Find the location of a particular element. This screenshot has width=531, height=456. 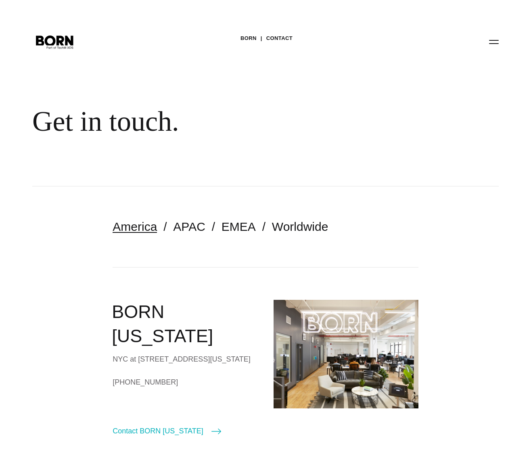

a: APAC is located at coordinates (189, 226).